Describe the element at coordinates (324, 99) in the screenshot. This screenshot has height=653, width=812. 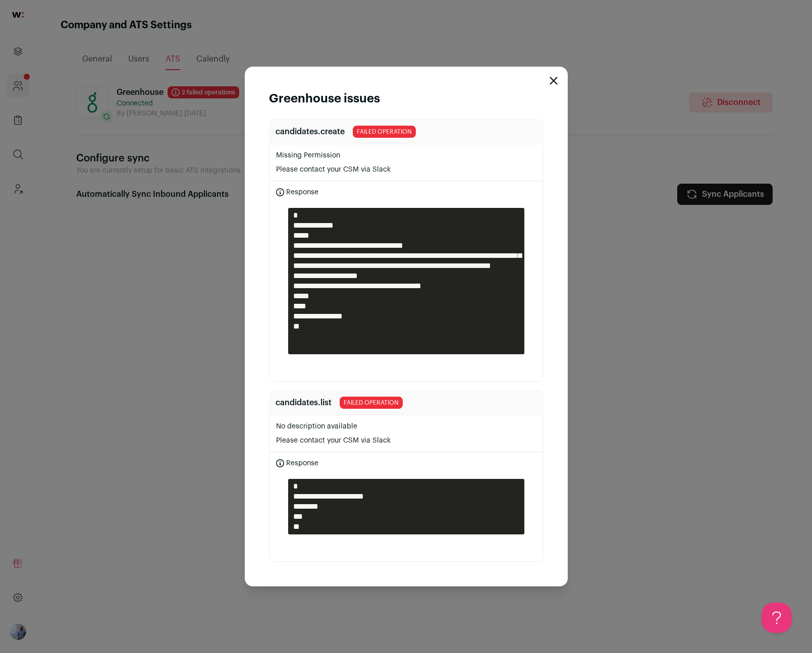
I see `h1: Greenhouse issues` at that location.